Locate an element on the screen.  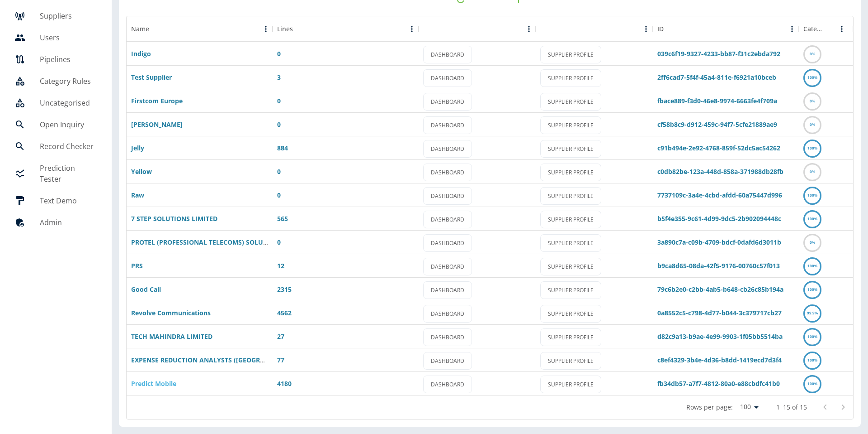
a: 79c6b2e0-c2bb-4ab5-b648-cb26c85b194a is located at coordinates (721, 289).